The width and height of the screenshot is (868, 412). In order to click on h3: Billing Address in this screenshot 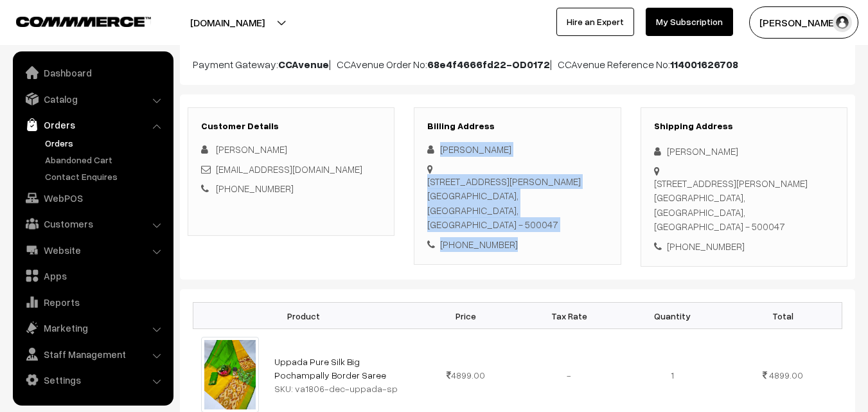, I will do `click(517, 126)`.